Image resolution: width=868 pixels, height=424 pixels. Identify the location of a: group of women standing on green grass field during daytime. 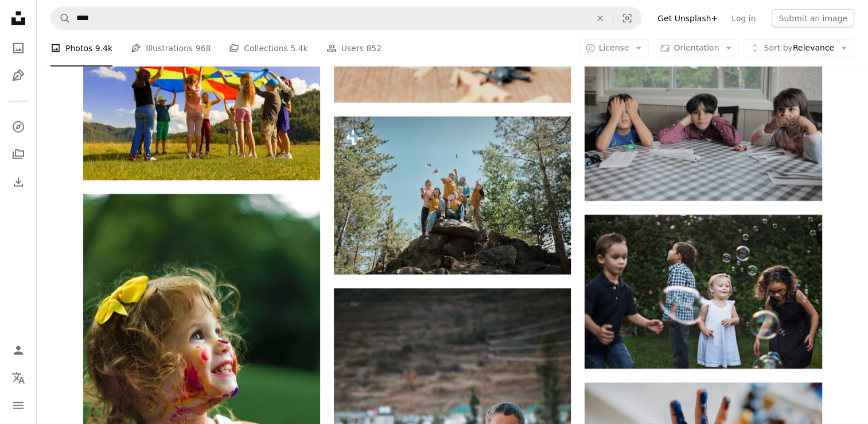
(201, 101).